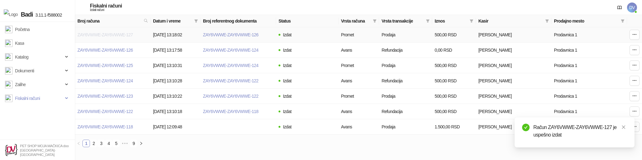  Describe the element at coordinates (134, 143) in the screenshot. I see `li: 9` at that location.